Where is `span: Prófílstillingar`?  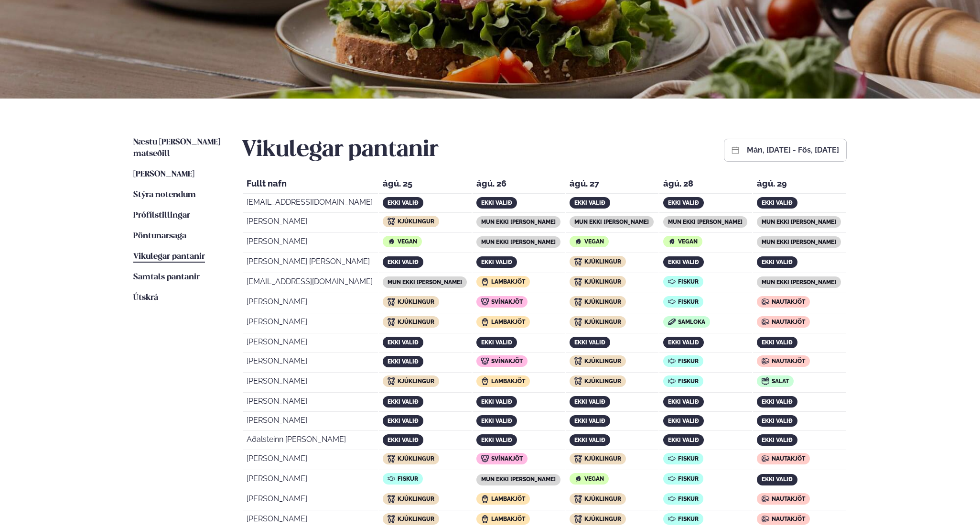
span: Prófílstillingar is located at coordinates (162, 215).